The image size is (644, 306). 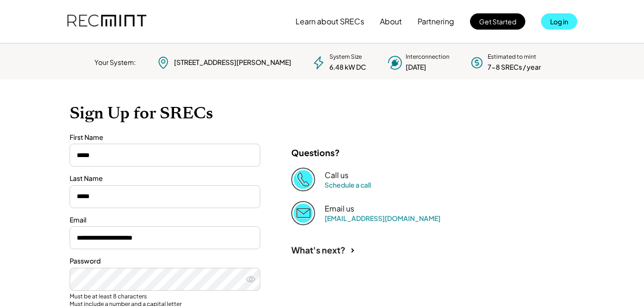 What do you see at coordinates (339, 209) in the screenshot?
I see `div: Email us` at bounding box center [339, 209].